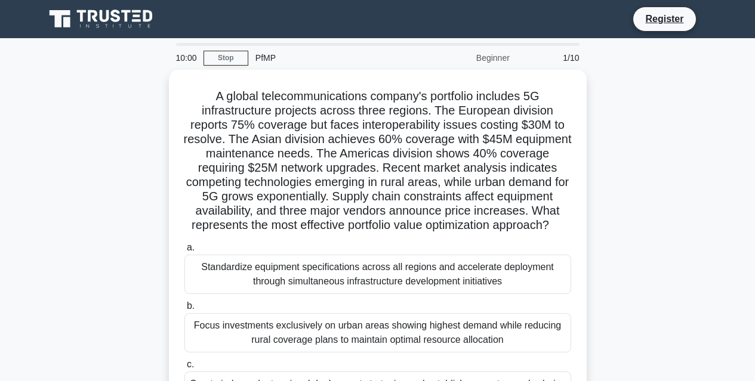  Describe the element at coordinates (664, 18) in the screenshot. I see `a: Register` at that location.